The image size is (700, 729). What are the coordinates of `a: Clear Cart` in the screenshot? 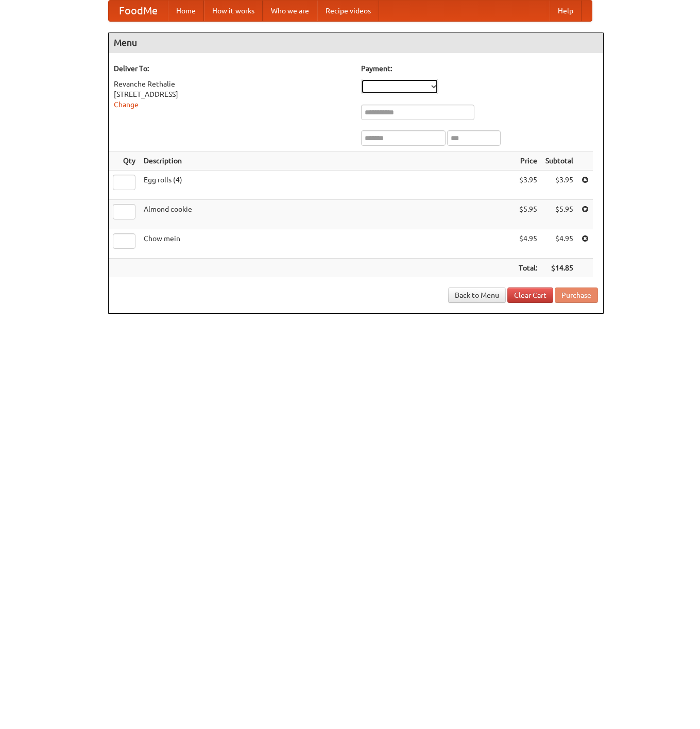 It's located at (530, 295).